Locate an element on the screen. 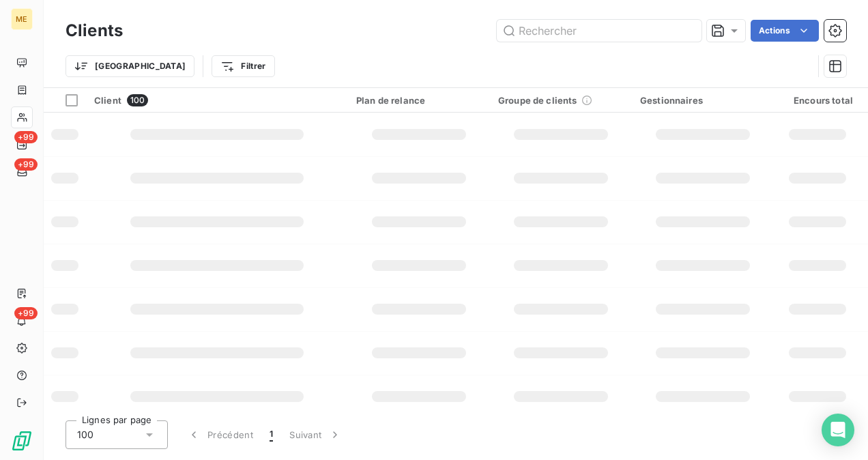  span: Groupe de clients is located at coordinates (538, 100).